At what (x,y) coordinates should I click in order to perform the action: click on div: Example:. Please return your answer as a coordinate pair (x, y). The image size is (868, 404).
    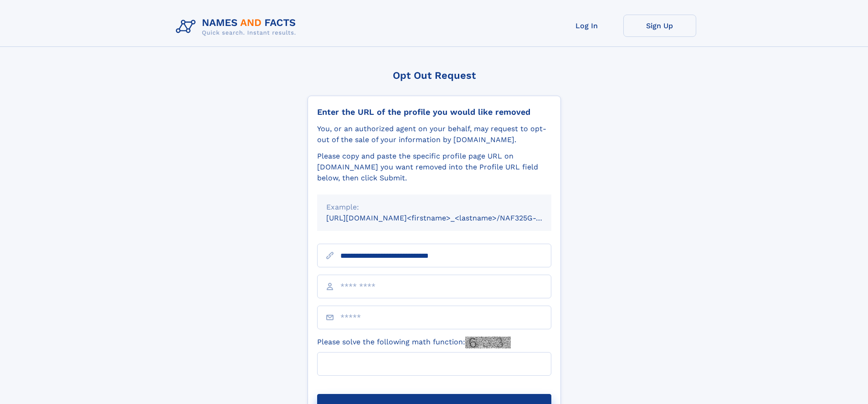
    Looking at the image, I should click on (434, 207).